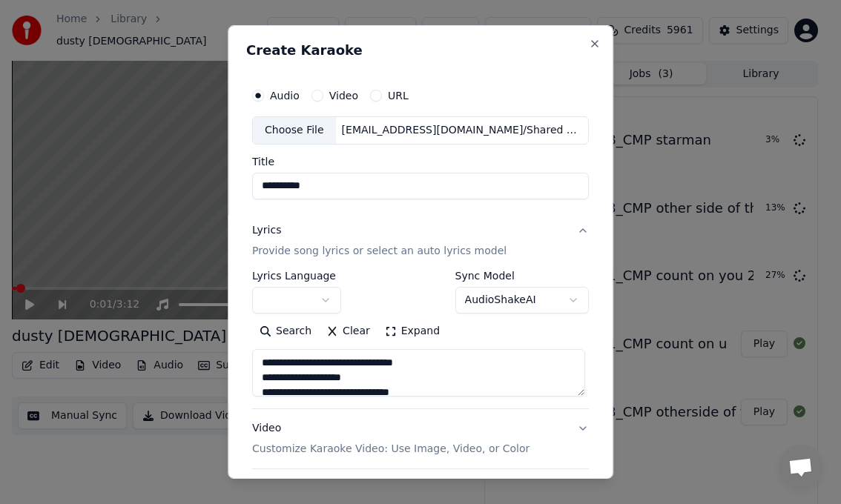 This screenshot has height=504, width=841. Describe the element at coordinates (296, 276) in the screenshot. I see `label: Lyrics Language` at that location.